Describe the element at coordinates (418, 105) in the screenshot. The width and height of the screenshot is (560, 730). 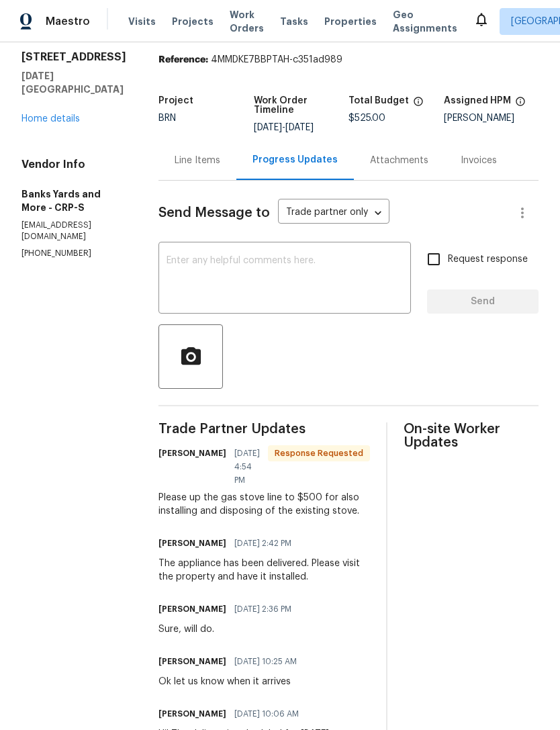
I see `span: The total cost of line items that have been proposed by Opendoor. This sum includes line items th...` at that location.